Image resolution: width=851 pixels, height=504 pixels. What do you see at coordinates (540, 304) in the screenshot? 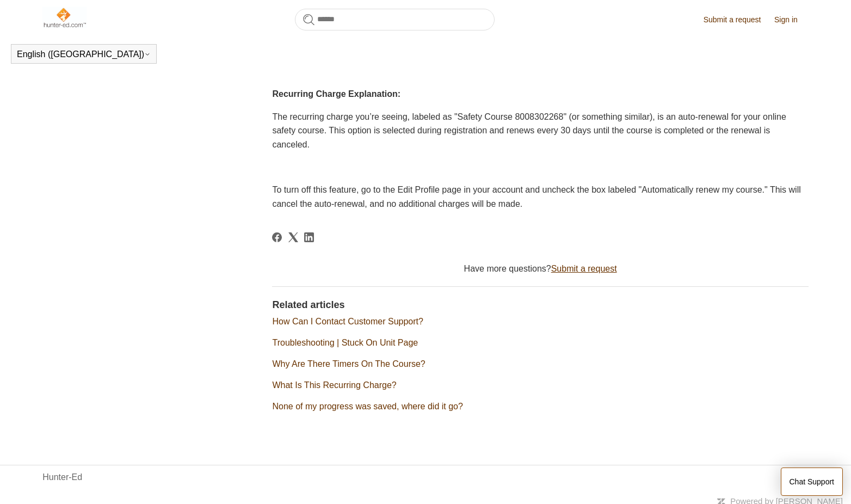
I see `h2: Related articles` at bounding box center [540, 304].